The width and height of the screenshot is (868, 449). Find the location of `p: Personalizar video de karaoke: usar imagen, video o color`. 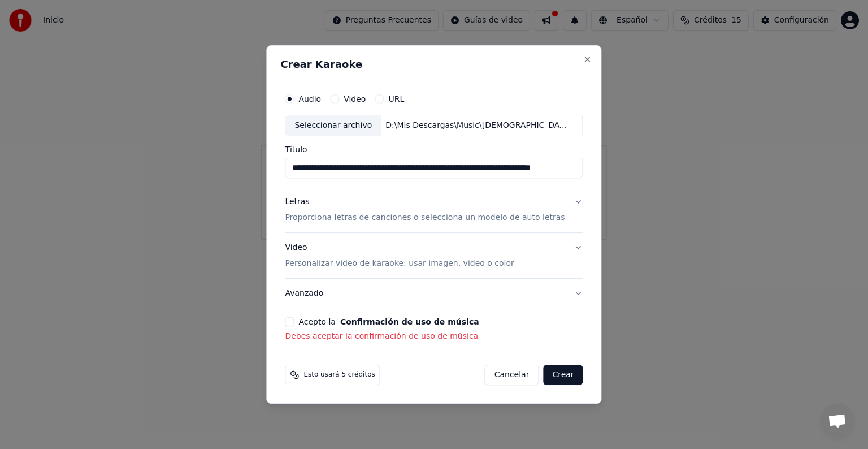

p: Personalizar video de karaoke: usar imagen, video o color is located at coordinates (399, 263).